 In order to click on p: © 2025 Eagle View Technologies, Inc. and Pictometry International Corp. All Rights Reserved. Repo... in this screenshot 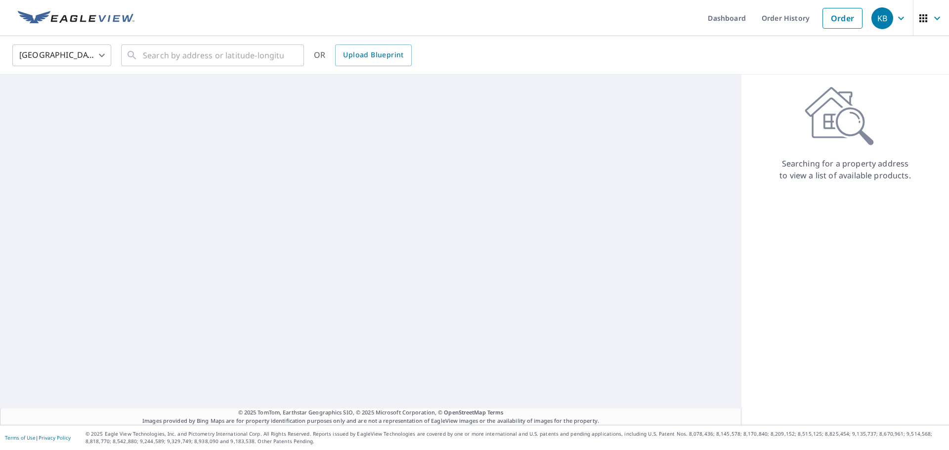, I will do `click(515, 438)`.